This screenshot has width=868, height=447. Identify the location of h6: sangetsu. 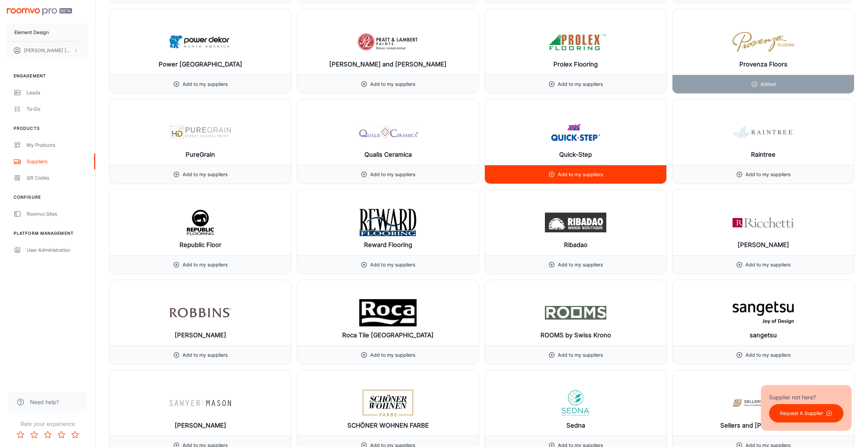
(763, 336).